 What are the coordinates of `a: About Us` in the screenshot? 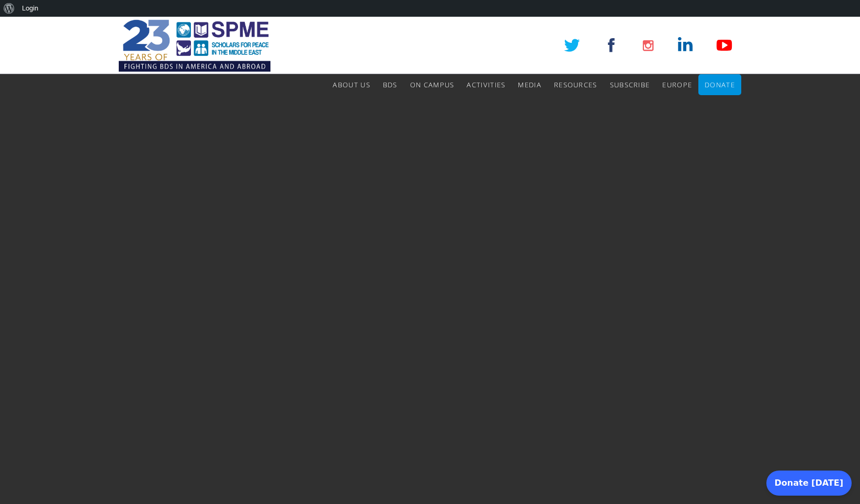 It's located at (351, 85).